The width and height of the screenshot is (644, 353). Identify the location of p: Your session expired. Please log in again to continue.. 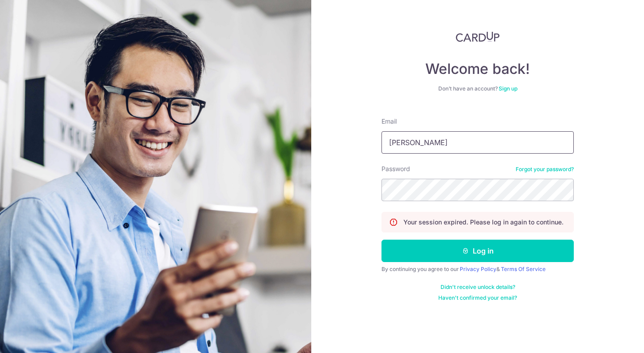
(484, 222).